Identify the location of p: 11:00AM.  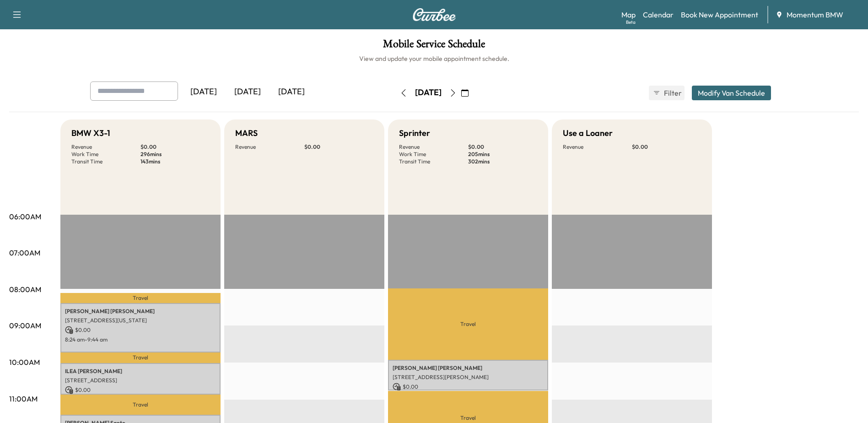
(24, 399).